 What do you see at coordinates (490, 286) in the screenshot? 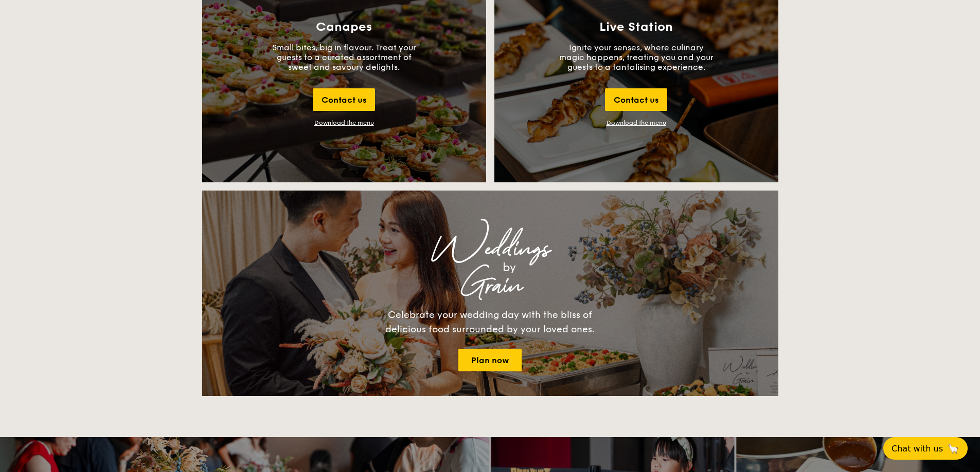
I see `div: Grain` at bounding box center [490, 286].